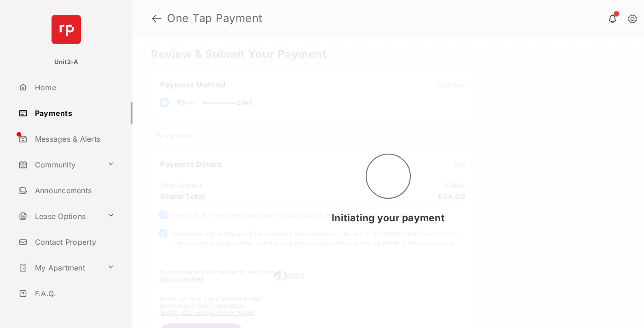  Describe the element at coordinates (74, 138) in the screenshot. I see `a: Messages & Alerts` at that location.